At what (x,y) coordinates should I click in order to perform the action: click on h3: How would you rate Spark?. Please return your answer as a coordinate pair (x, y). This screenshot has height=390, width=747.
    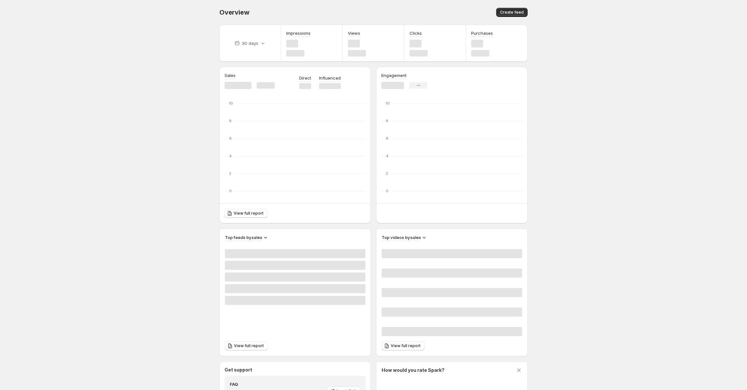
    Looking at the image, I should click on (413, 370).